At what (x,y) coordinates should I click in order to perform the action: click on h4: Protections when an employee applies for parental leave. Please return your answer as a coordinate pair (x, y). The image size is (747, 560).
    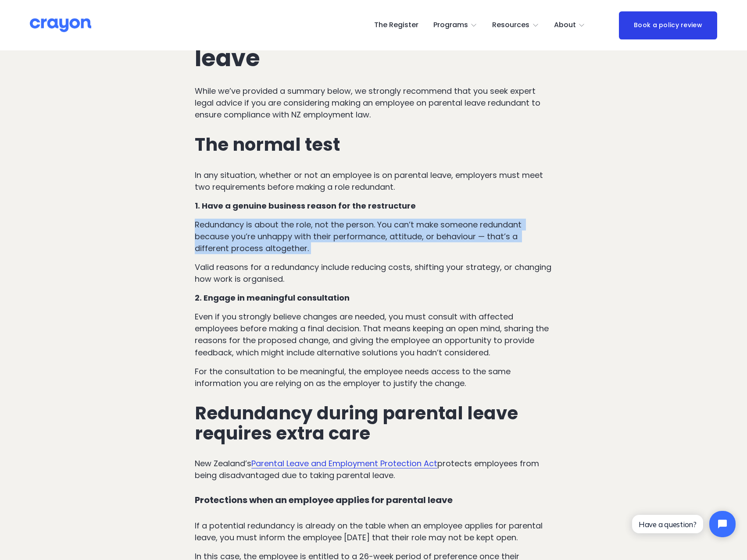
    Looking at the image, I should click on (373, 501).